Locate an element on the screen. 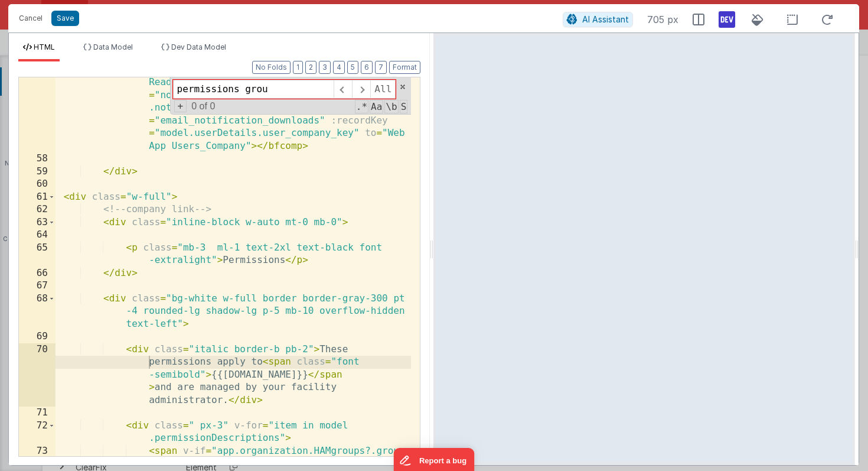 This screenshot has width=868, height=471. button: Cancel is located at coordinates (31, 18).